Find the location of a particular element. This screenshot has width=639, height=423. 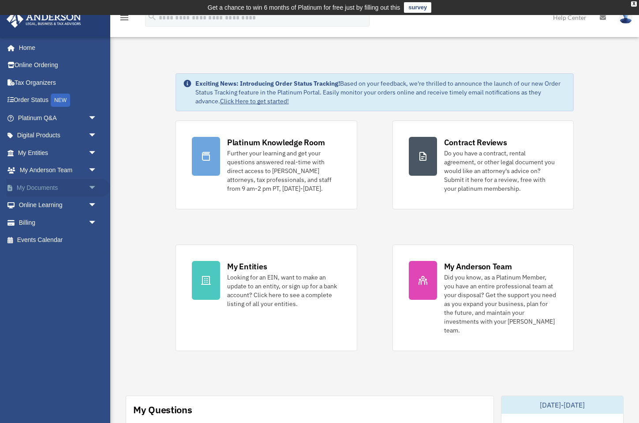

a: Online Ordering is located at coordinates (58, 65).